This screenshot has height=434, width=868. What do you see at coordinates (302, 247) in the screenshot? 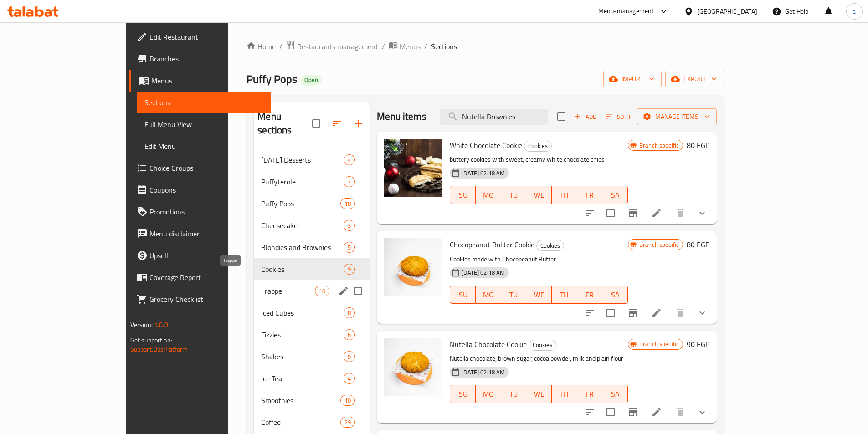
I see `div: Blondies and Brownies` at bounding box center [302, 247].